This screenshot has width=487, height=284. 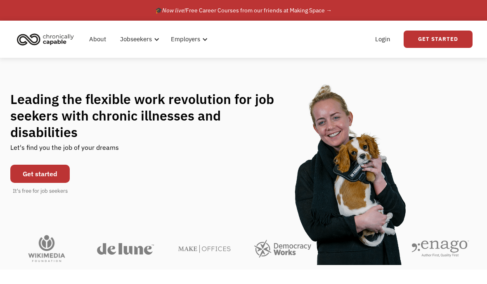 What do you see at coordinates (47, 39) in the screenshot?
I see `a: home` at bounding box center [47, 39].